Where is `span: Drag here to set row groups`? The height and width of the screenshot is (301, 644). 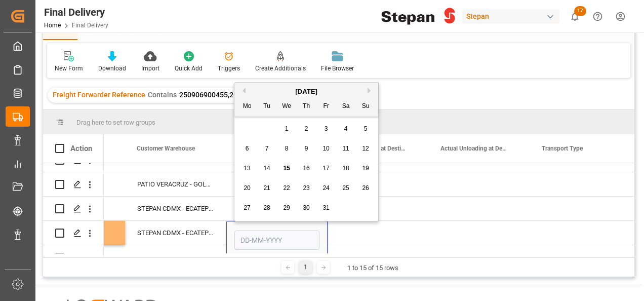 span: Drag here to set row groups is located at coordinates (116, 122).